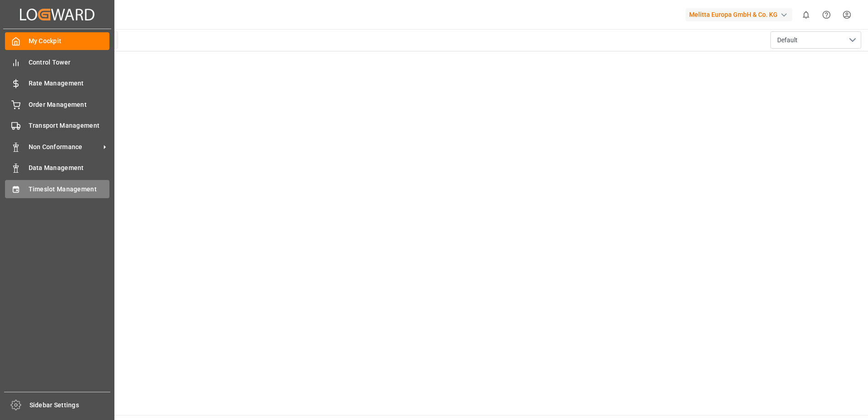 This screenshot has width=868, height=420. I want to click on span: Order Management, so click(69, 105).